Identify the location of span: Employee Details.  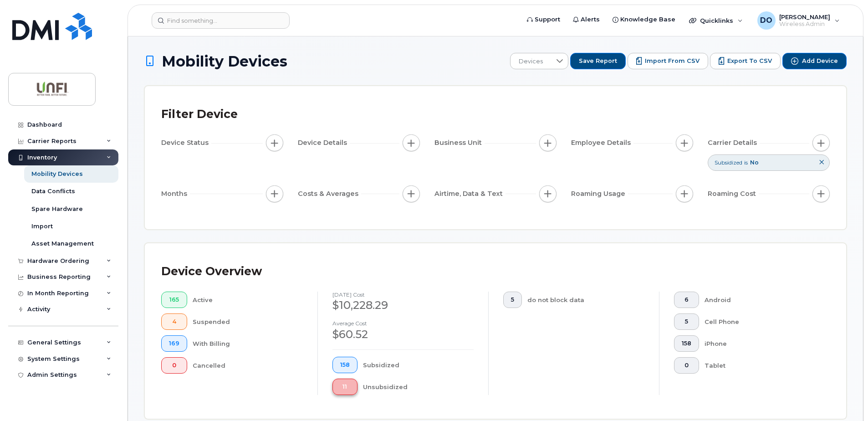
(602, 143).